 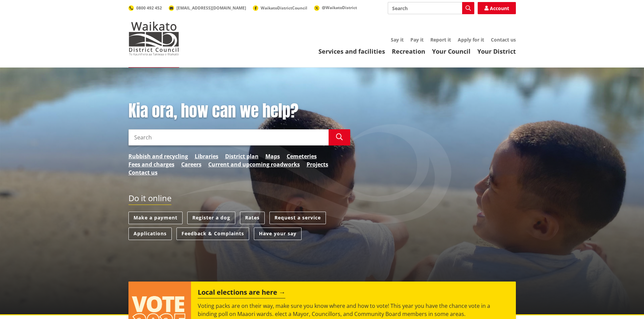 I want to click on a: Libraries, so click(x=206, y=156).